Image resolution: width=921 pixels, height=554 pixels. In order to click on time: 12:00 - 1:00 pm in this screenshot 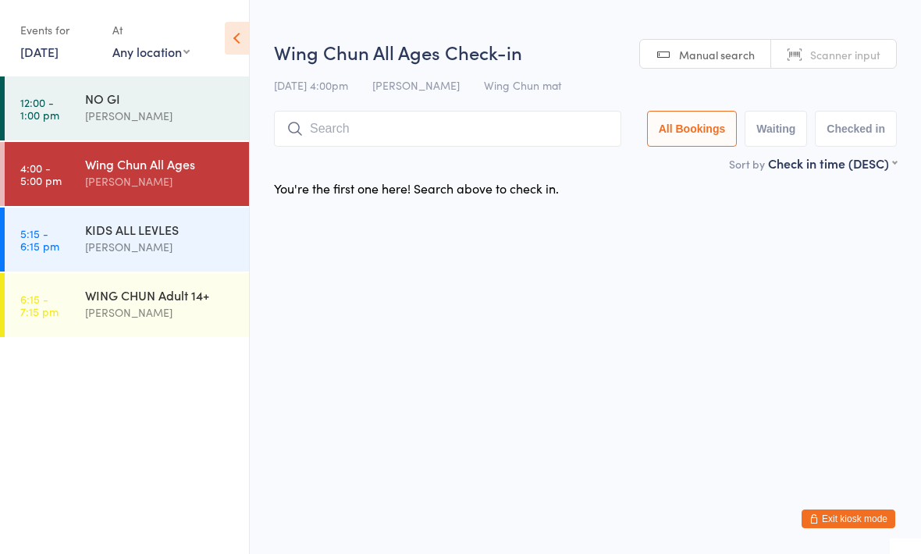, I will do `click(40, 109)`.